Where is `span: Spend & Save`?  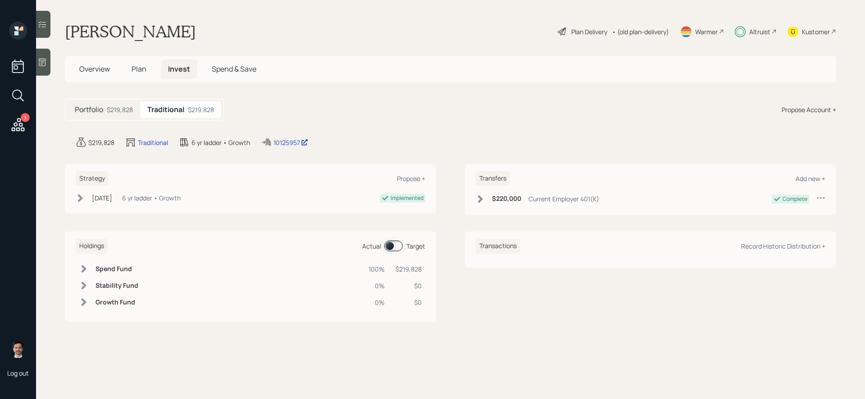 span: Spend & Save is located at coordinates (234, 69).